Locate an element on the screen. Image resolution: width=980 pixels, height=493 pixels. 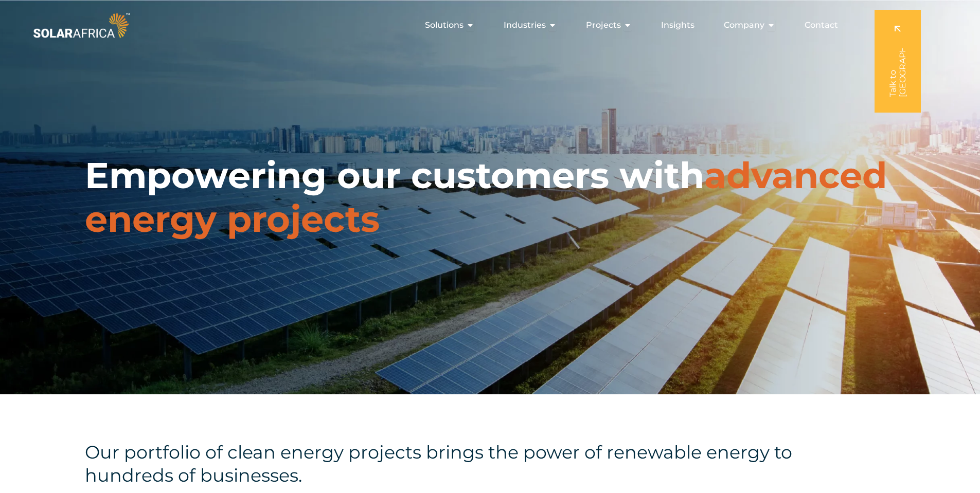
h4: Our portfolio of clean energy projects brings the power of renewable energy to hundreds of busine... is located at coordinates (459, 464).